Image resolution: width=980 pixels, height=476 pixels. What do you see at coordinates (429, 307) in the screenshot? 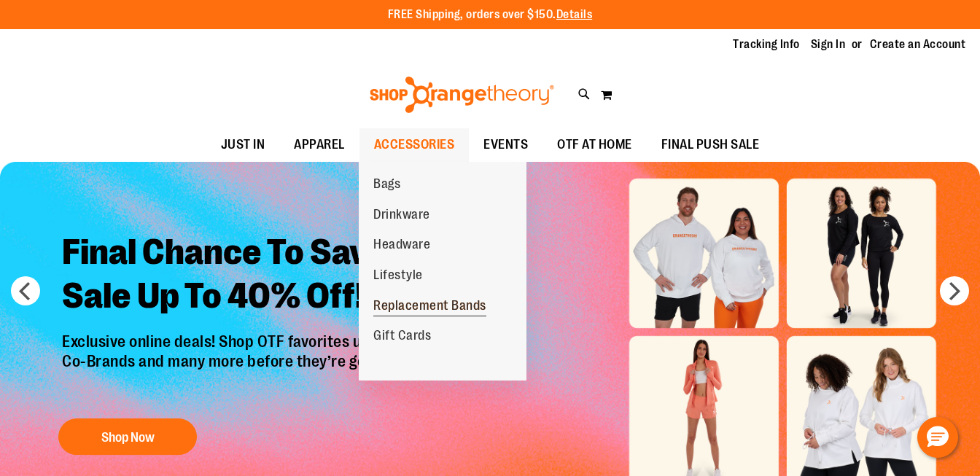
I see `span: Replacement Bands` at bounding box center [429, 307].